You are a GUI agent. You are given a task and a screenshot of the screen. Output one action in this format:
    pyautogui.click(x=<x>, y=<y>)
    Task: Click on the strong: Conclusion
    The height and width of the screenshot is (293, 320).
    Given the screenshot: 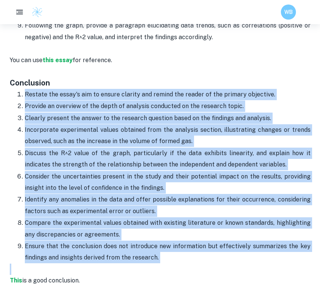 What is the action you would take?
    pyautogui.click(x=30, y=83)
    